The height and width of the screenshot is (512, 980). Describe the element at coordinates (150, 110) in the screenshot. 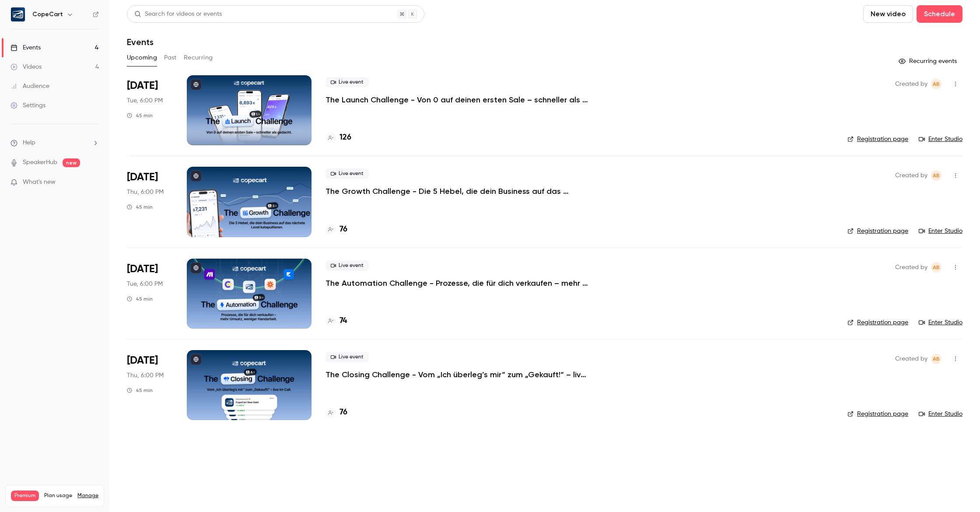

I see `div: Oct 14 Tue, 6:00 PM (Europe/Rome)` at that location.